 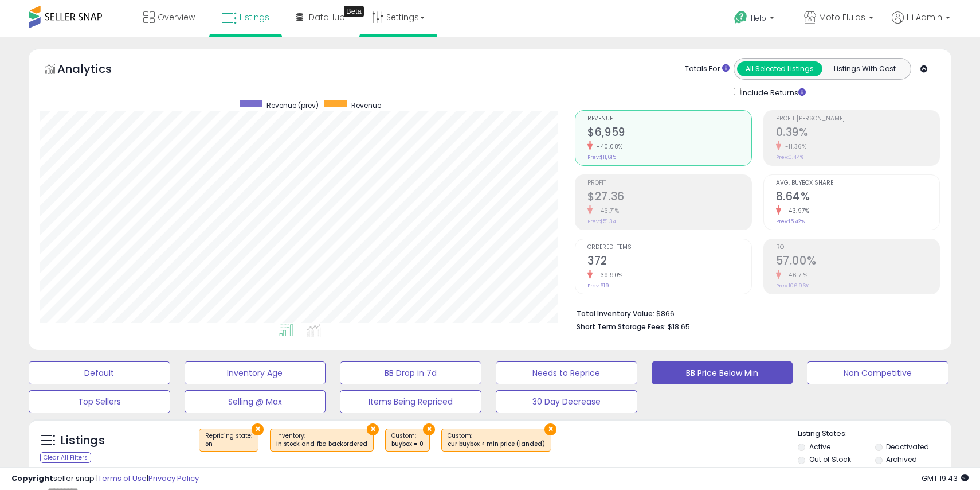 I want to click on button: Needs to Reprice, so click(x=566, y=373).